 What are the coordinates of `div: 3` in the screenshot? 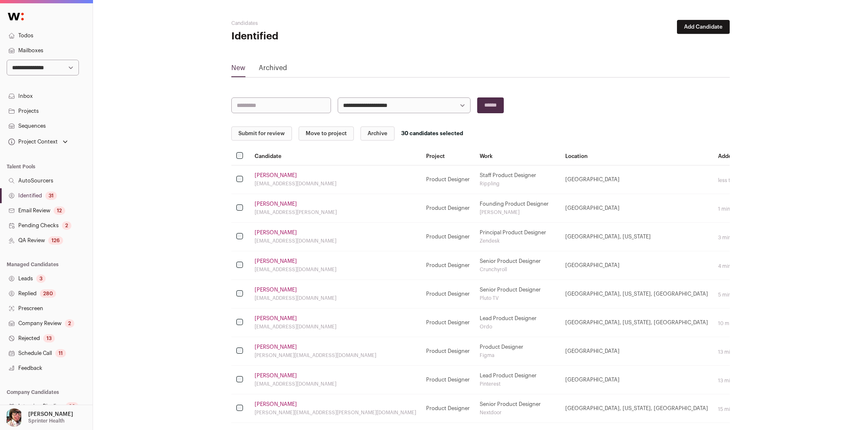 It's located at (41, 279).